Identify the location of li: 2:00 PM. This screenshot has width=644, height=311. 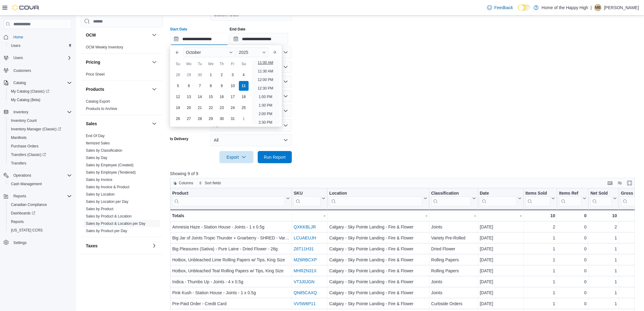
(265, 114).